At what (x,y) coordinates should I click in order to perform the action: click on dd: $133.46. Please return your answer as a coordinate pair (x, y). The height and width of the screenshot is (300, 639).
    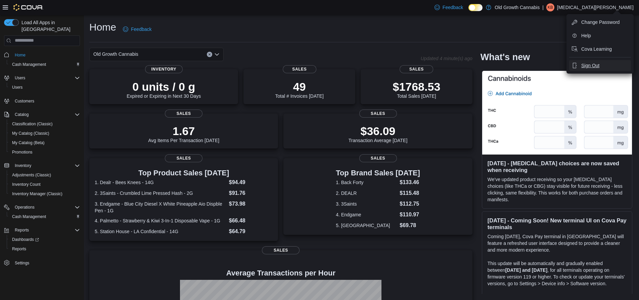
    Looking at the image, I should click on (409, 182).